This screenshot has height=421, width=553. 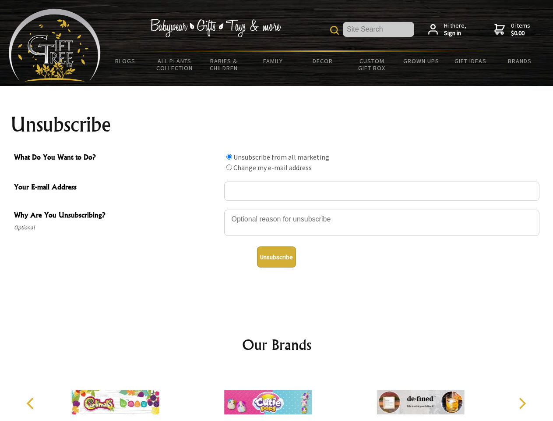 What do you see at coordinates (447, 29) in the screenshot?
I see `a: Hi there,Sign in` at bounding box center [447, 29].